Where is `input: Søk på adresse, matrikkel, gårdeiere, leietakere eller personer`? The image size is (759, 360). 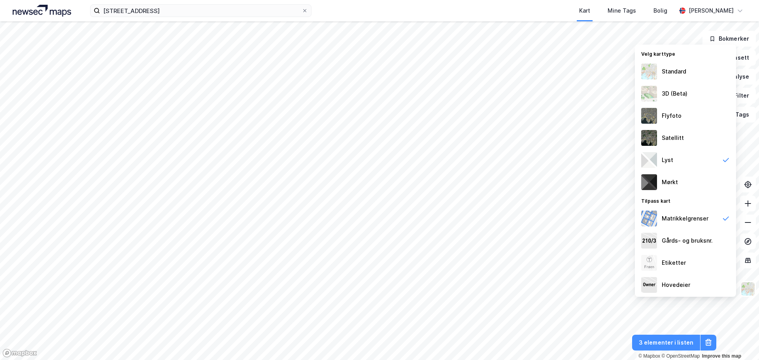
input: Søk på adresse, matrikkel, gårdeiere, leietakere eller personer is located at coordinates (201, 11).